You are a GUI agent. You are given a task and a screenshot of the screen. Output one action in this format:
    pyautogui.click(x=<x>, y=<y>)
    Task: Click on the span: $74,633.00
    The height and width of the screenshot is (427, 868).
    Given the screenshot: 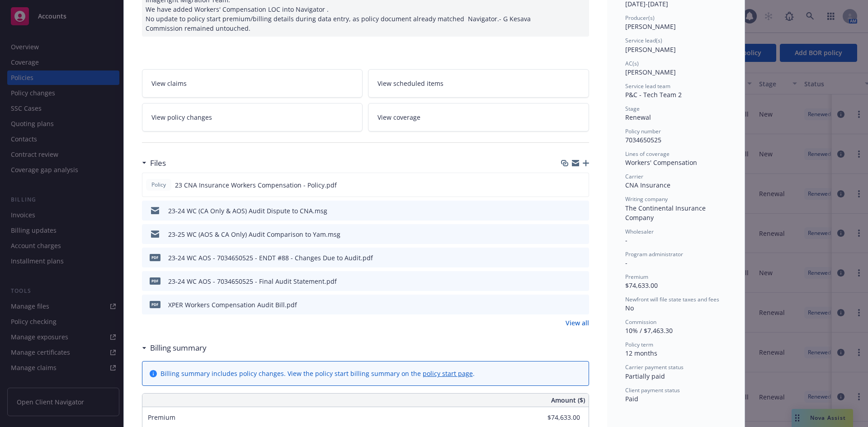 What is the action you would take?
    pyautogui.click(x=641, y=285)
    